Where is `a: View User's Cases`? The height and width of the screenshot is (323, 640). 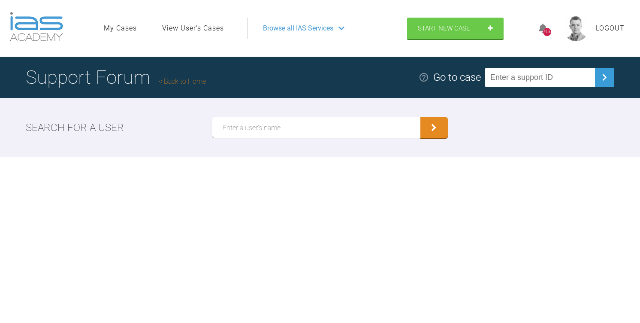 a: View User's Cases is located at coordinates (193, 28).